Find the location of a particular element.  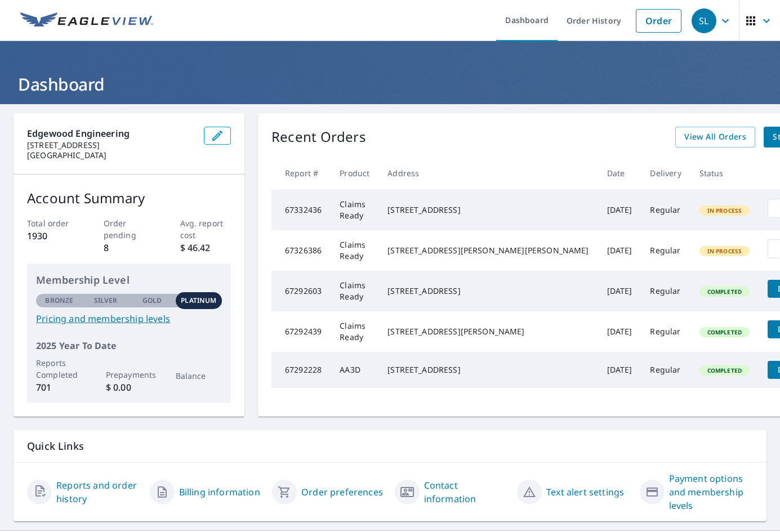

td: 67292228 is located at coordinates (300, 370).